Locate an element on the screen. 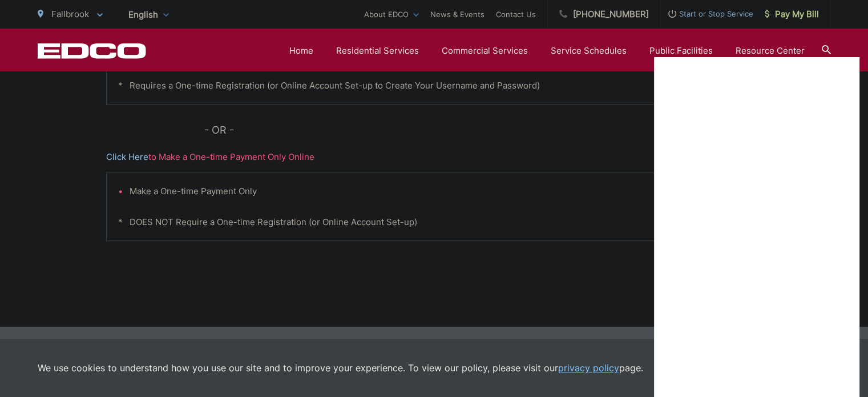  a: EDCD logo. Return to the homepage. is located at coordinates (92, 51).